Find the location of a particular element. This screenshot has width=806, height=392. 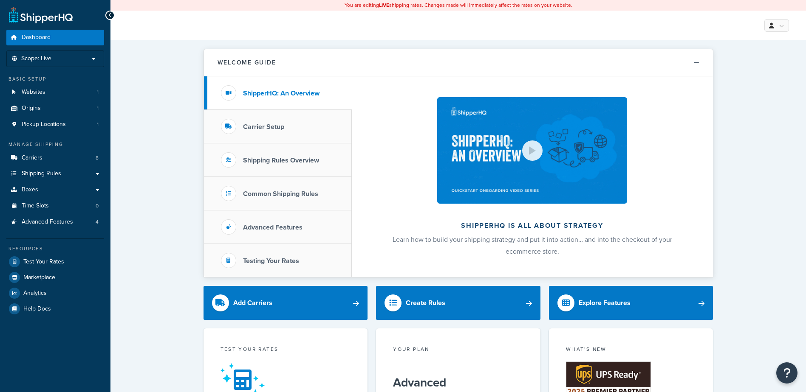

a: Create Rules is located at coordinates (458, 303).